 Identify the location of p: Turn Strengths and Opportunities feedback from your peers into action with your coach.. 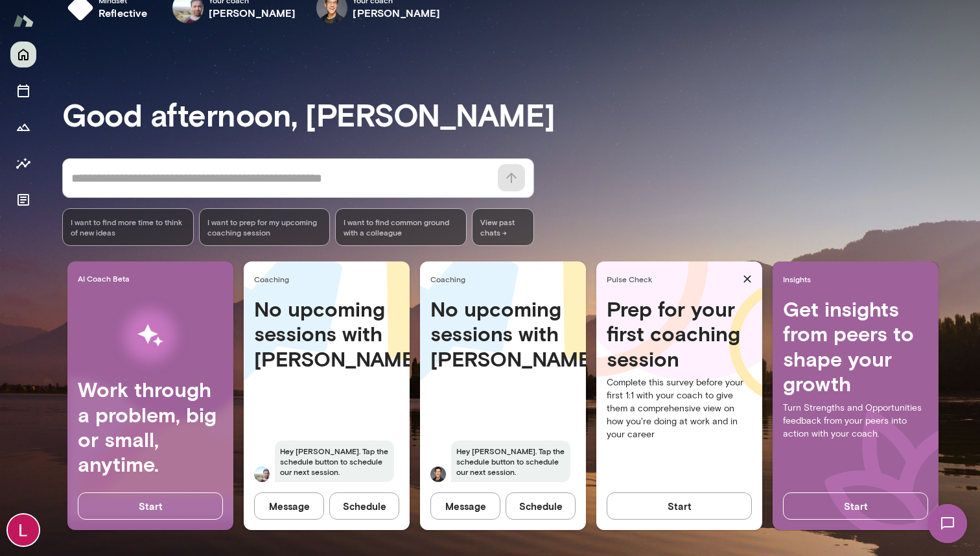
(855, 420).